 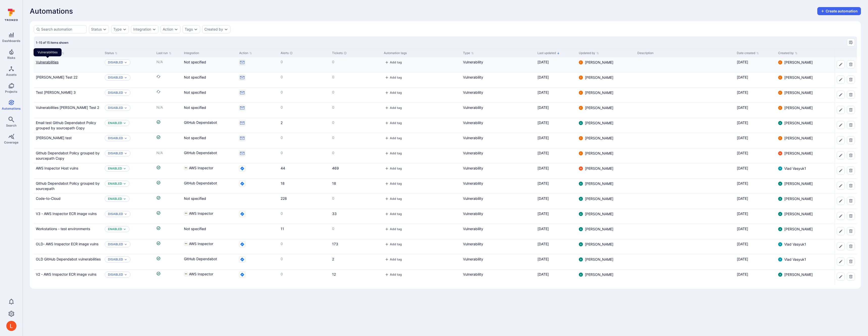 What do you see at coordinates (120, 29) in the screenshot?
I see `div: type filter` at bounding box center [120, 29].